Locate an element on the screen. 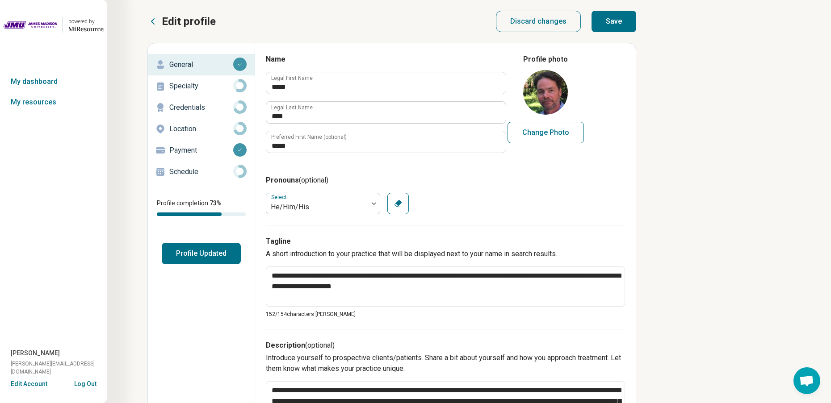  label: Legal Last Name is located at coordinates (292, 108).